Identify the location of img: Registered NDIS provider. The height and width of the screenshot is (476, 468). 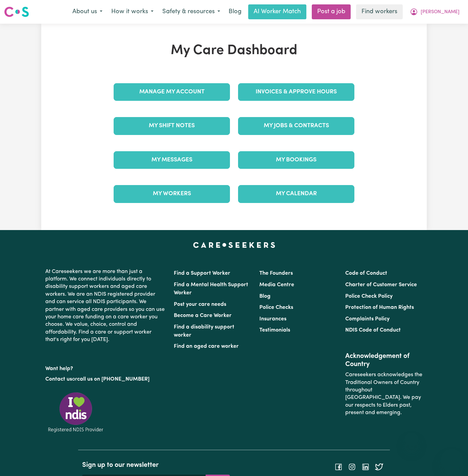
(76, 412).